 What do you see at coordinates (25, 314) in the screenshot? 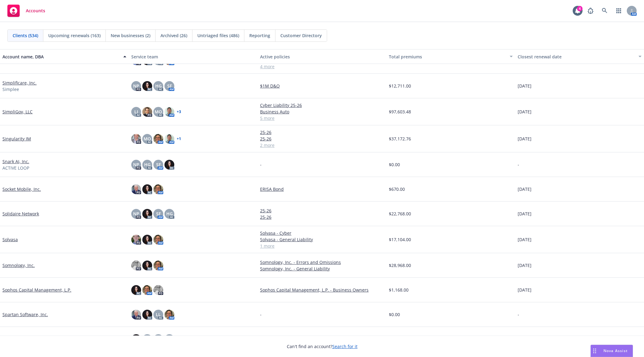
I see `a: Spartan Software, Inc.` at bounding box center [25, 314].